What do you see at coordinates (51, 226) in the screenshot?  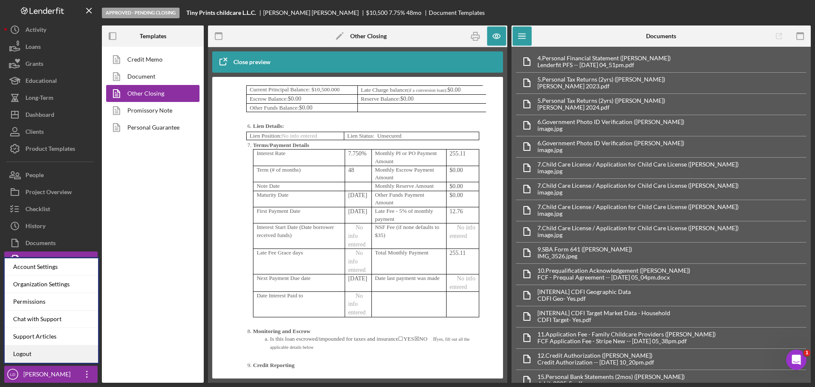 I see `button: History` at bounding box center [51, 226].